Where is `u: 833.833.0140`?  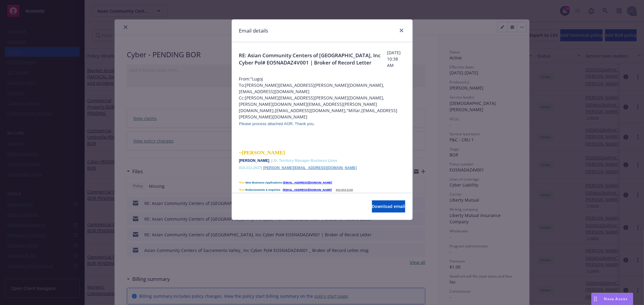
u: 833.833.0140 is located at coordinates (344, 190).